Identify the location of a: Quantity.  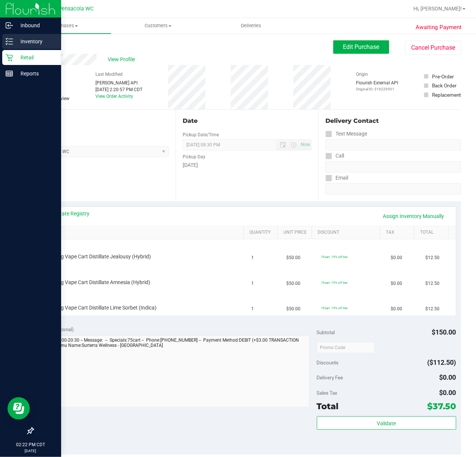
(262, 232).